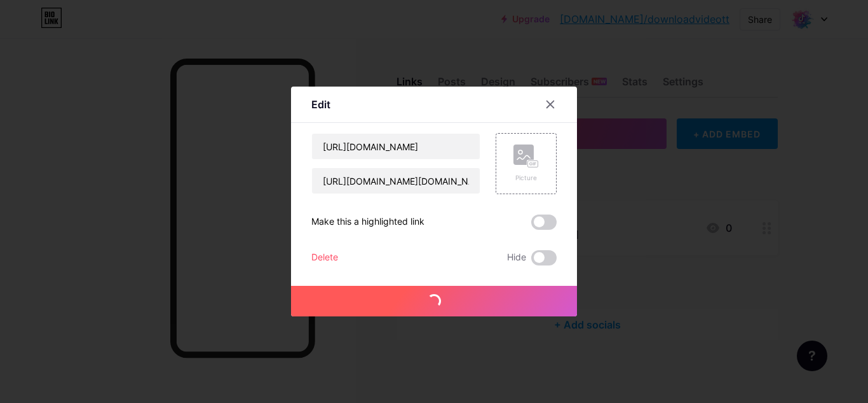  What do you see at coordinates (396, 146) in the screenshot?
I see `input: Title` at bounding box center [396, 146].